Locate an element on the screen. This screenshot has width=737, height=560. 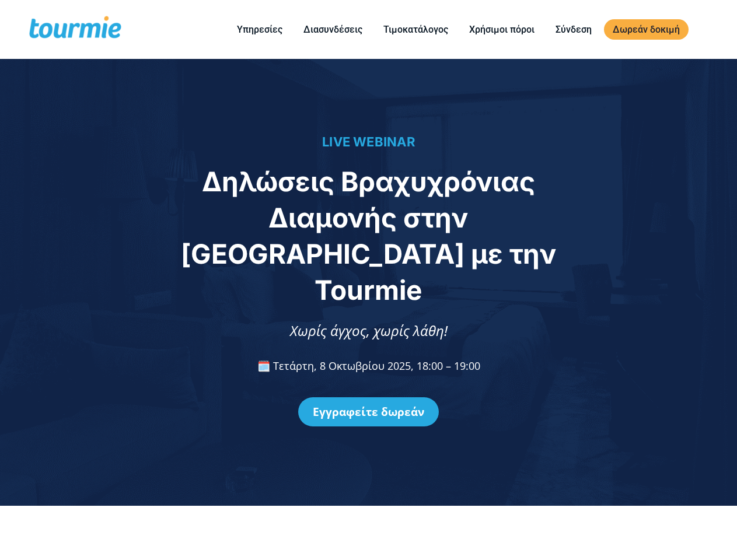
a: Εγγραφείτε δωρεάν is located at coordinates (368, 412).